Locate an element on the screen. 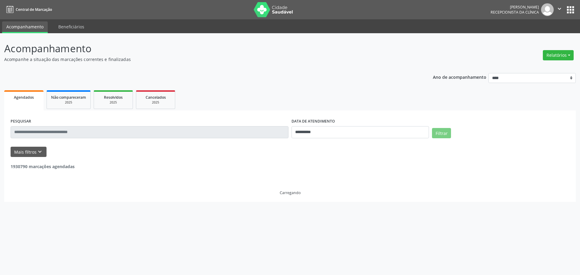  button: Mais filtroskeyboard_arrow_down is located at coordinates (28, 152).